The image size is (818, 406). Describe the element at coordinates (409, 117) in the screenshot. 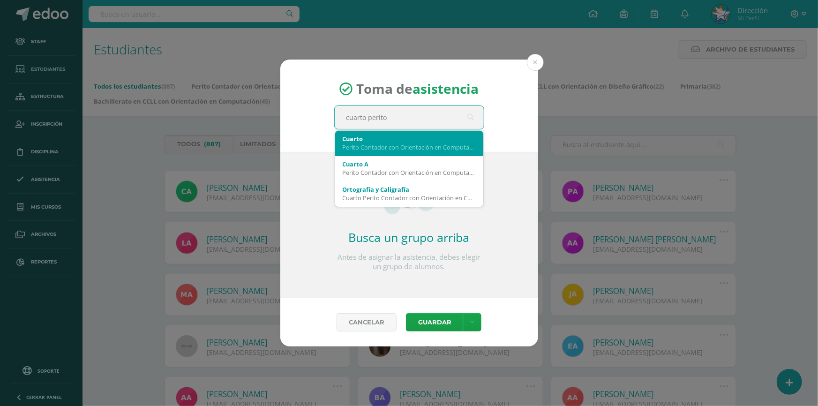

I see `input: Busca un grado o sección aquí...` at that location.